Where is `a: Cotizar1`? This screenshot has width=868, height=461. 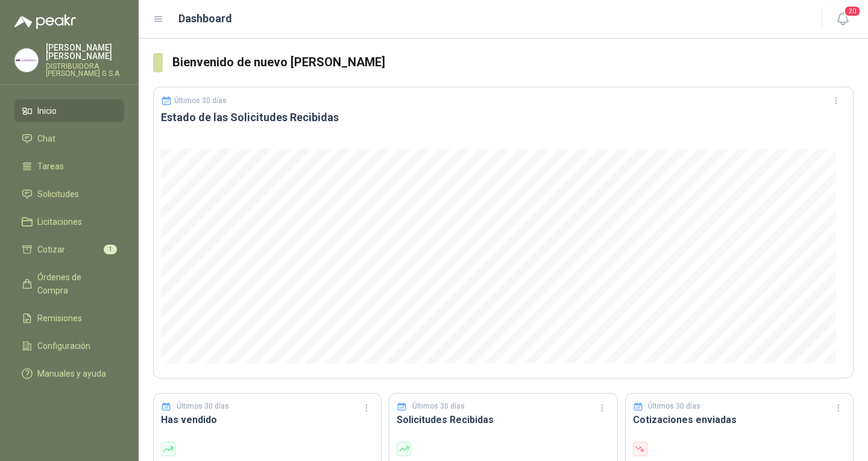
a: Cotizar1 is located at coordinates (69, 249).